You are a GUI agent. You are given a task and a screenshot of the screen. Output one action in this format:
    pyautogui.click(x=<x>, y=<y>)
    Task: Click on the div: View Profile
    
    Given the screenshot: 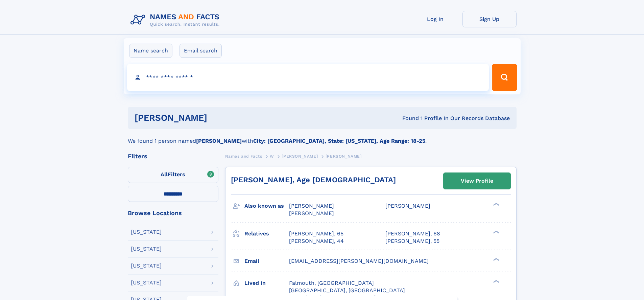 What is the action you would take?
    pyautogui.click(x=477, y=181)
    